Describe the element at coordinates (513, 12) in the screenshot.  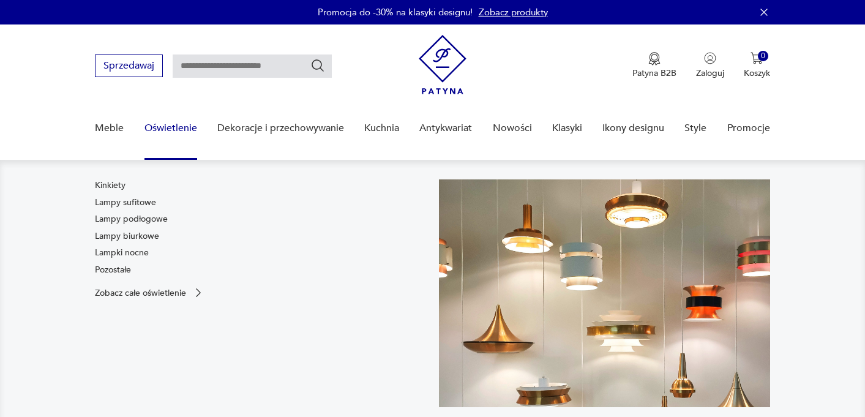
I see `a: Zobacz produkty` at that location.